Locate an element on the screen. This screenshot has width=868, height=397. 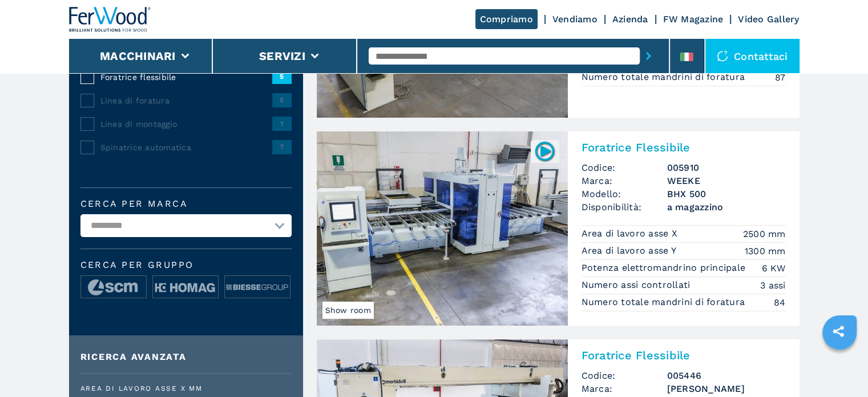
p: Potenza elettromandrino principale is located at coordinates (664, 268).